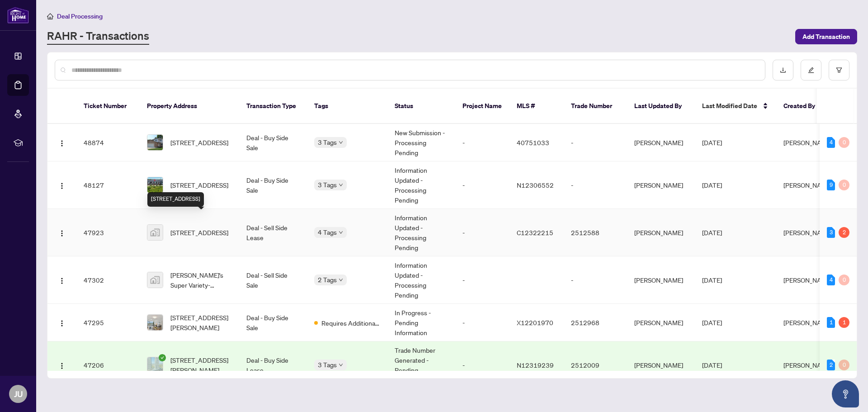 This screenshot has width=868, height=412. Describe the element at coordinates (535, 232) in the screenshot. I see `span: C12322215` at that location.